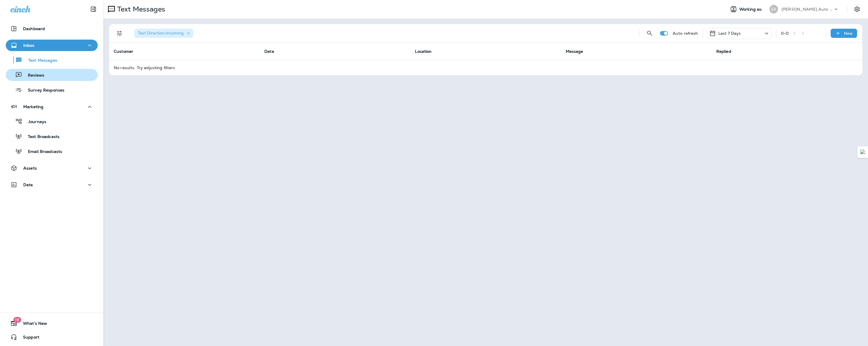 This screenshot has width=868, height=346. Describe the element at coordinates (751, 9) in the screenshot. I see `span: Working as:` at that location.